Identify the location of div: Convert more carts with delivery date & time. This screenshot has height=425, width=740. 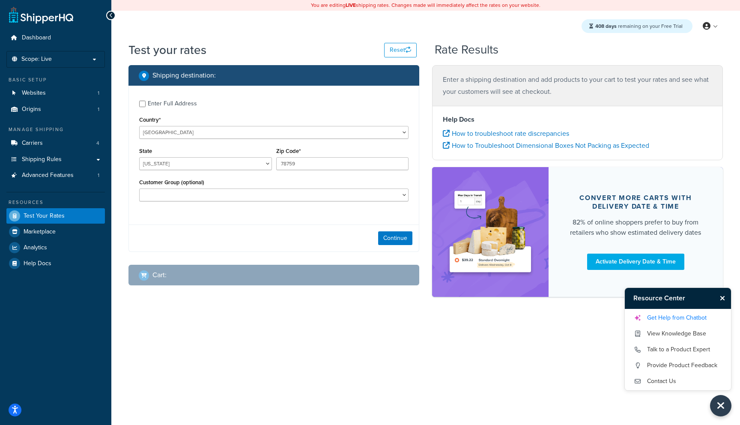
(636, 202).